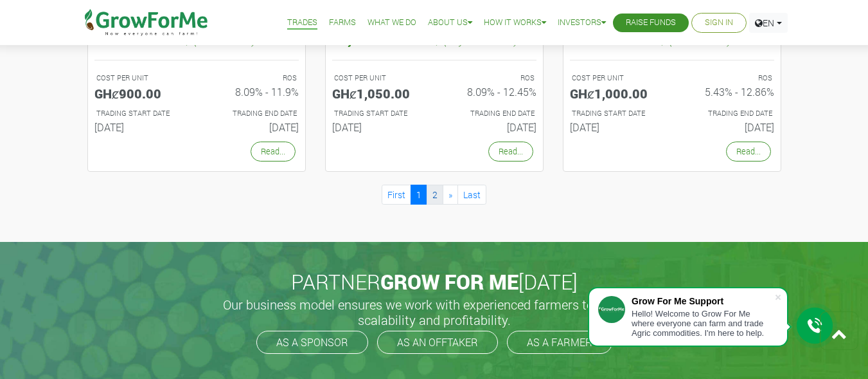 This screenshot has height=379, width=868. What do you see at coordinates (196, 84) in the screenshot?
I see `a: Maize Trade 2025 Q3(Maize Trade) COST PER UNIT GHȼ900.00 ROS 8.09% - 11.9% TRADING START DATE [DA...` at bounding box center [196, 84].